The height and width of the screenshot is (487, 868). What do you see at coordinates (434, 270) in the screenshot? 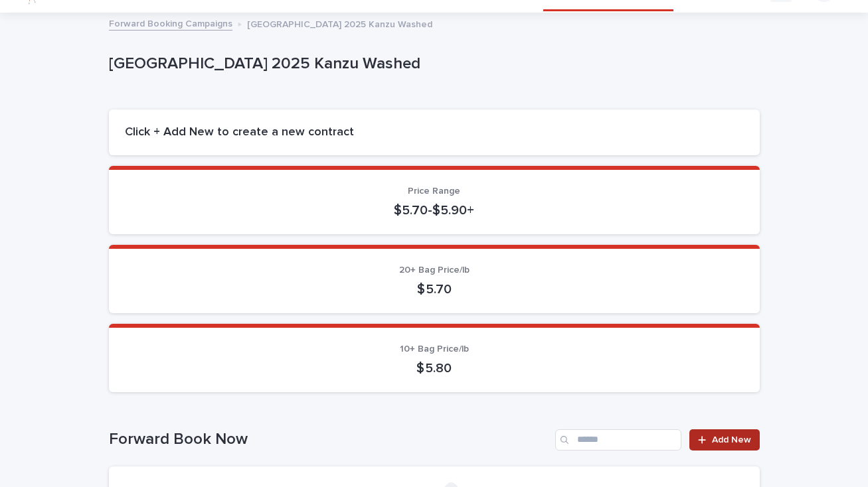
I see `span: 20+ Bag Price/lb` at bounding box center [434, 270].